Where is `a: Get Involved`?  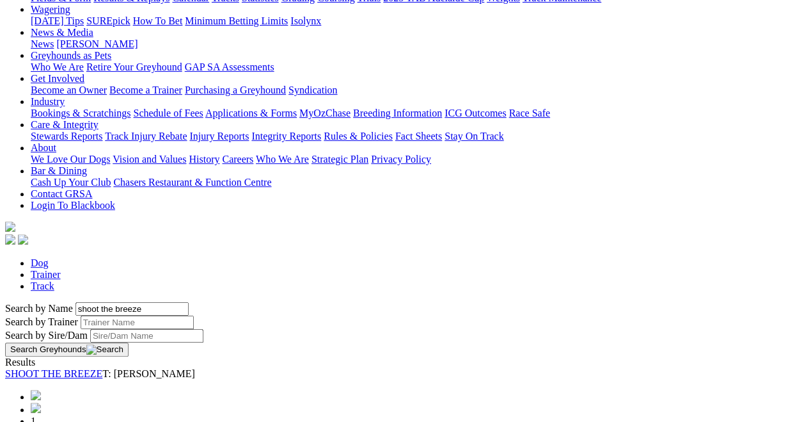
a: Get Involved is located at coordinates (58, 78).